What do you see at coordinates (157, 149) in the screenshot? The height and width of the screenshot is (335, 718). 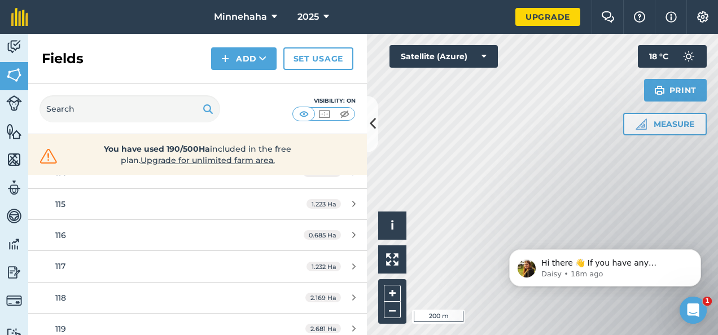 I see `strong: You have used 190/500Ha` at bounding box center [157, 149].